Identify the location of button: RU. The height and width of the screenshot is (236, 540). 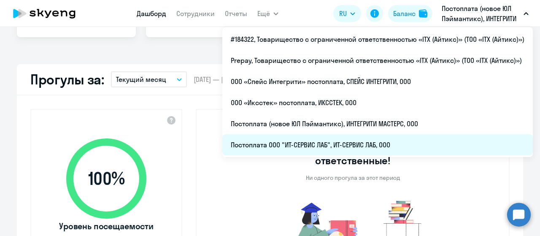
(347, 13).